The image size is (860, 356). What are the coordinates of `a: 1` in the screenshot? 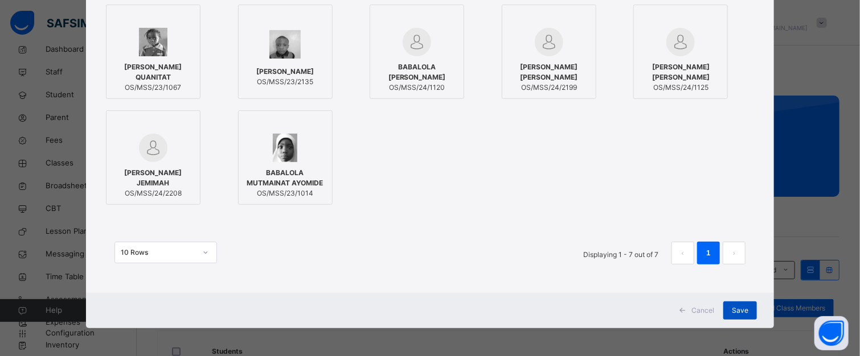 It's located at (708, 253).